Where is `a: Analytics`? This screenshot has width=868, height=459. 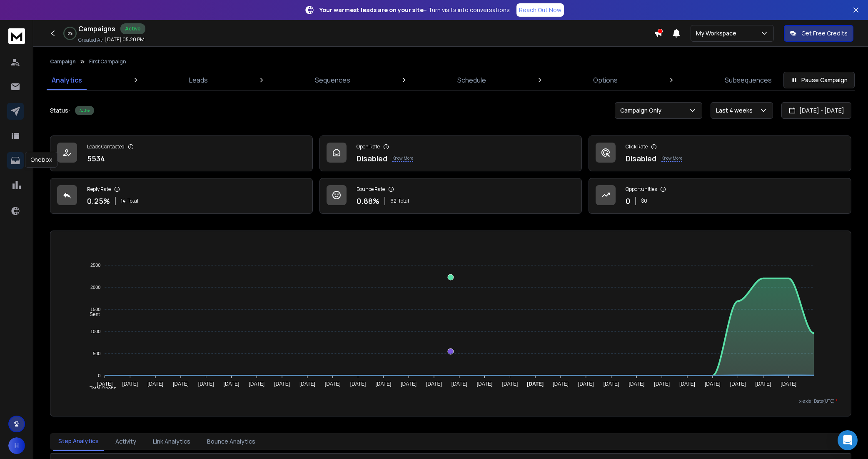
a: Analytics is located at coordinates (66, 80).